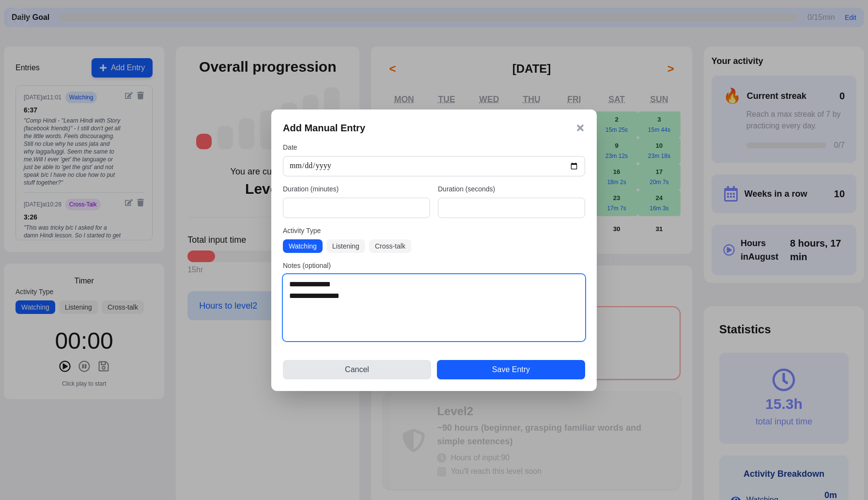 The width and height of the screenshot is (868, 500). What do you see at coordinates (324, 128) in the screenshot?
I see `h3: Add Manual Entry` at bounding box center [324, 128].